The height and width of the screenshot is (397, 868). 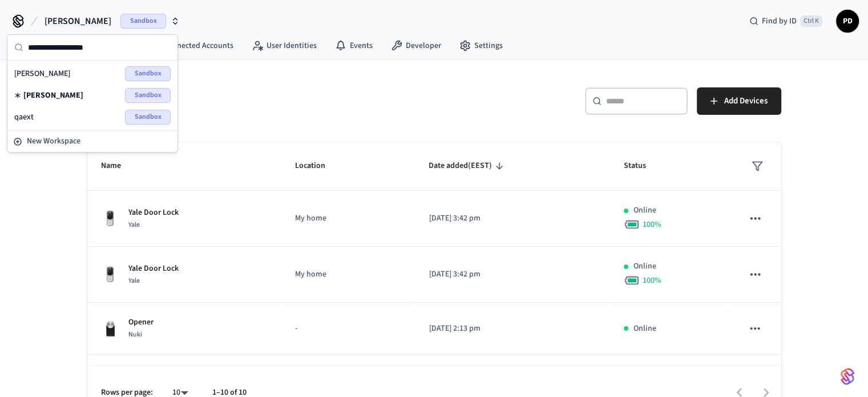 I want to click on span: Nuki, so click(x=135, y=334).